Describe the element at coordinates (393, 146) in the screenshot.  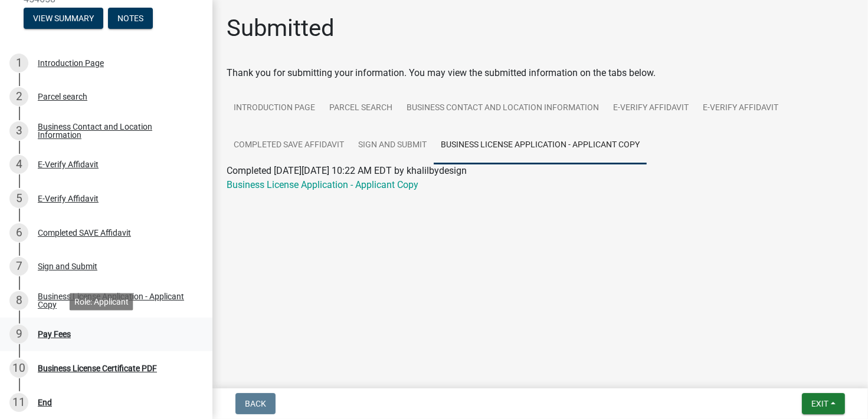
I see `a: Sign and Submit` at that location.